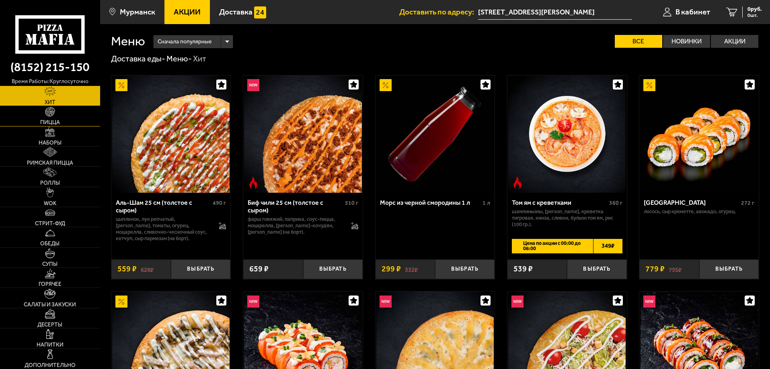 This screenshot has width=770, height=369. I want to click on span: Хит, so click(50, 102).